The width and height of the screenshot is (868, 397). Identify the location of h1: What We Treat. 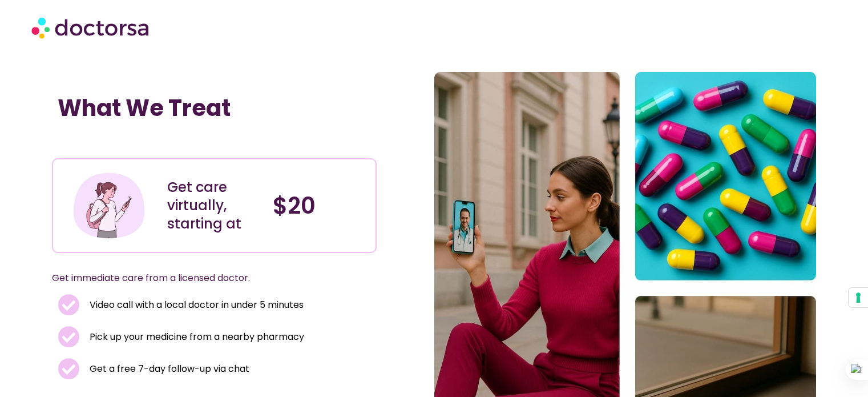
(214, 108).